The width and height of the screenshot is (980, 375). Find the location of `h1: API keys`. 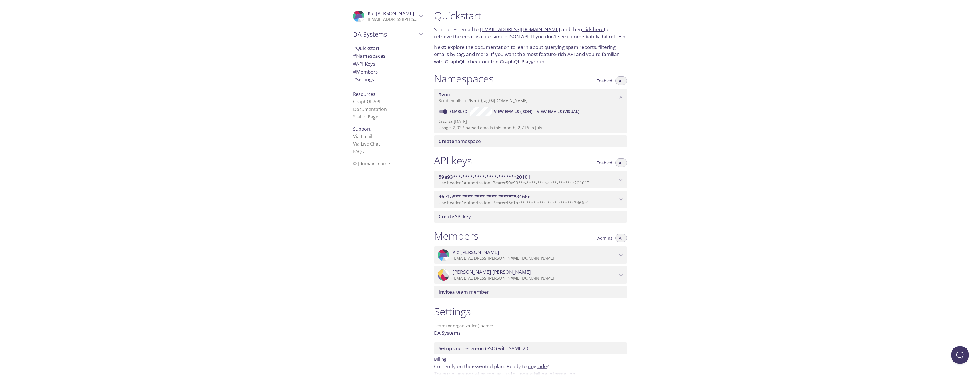

h1: API keys is located at coordinates (453, 160).